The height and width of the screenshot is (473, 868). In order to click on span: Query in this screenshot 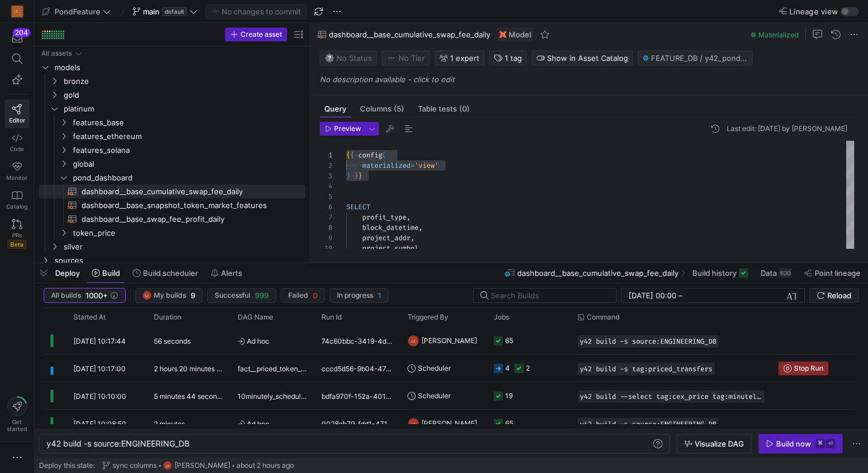, I will do `click(336, 109)`.